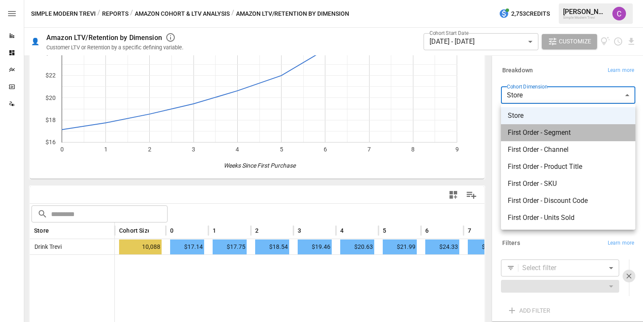  What do you see at coordinates (568, 201) in the screenshot?
I see `span: First Order - Discount Code` at bounding box center [568, 201].